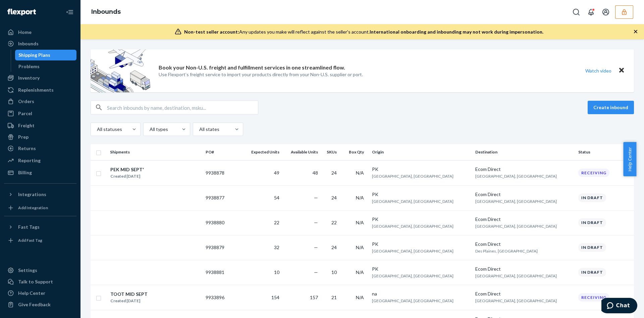 Image resolution: width=644 pixels, height=318 pixels. I want to click on th: Box Qty, so click(356, 152).